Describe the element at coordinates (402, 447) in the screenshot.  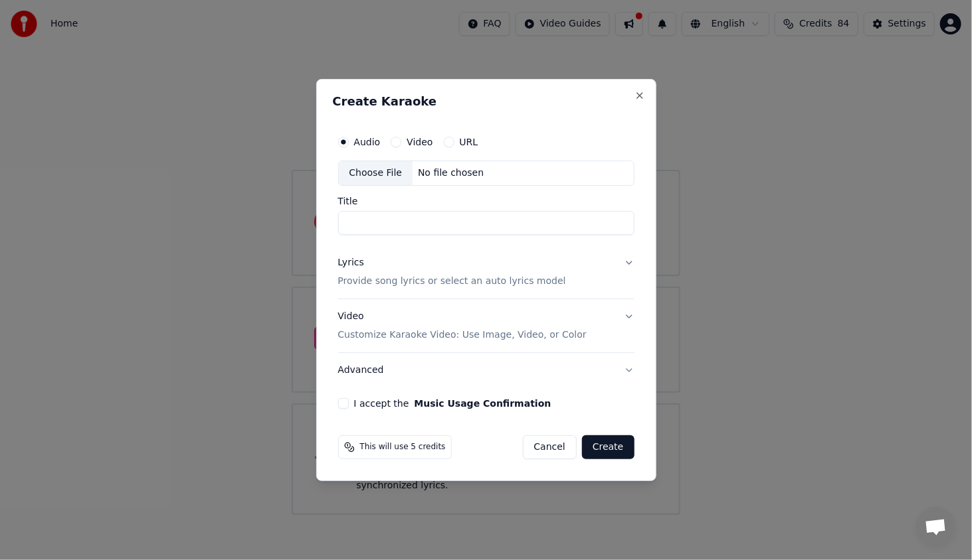
I see `span: This will use 5 credits` at that location.